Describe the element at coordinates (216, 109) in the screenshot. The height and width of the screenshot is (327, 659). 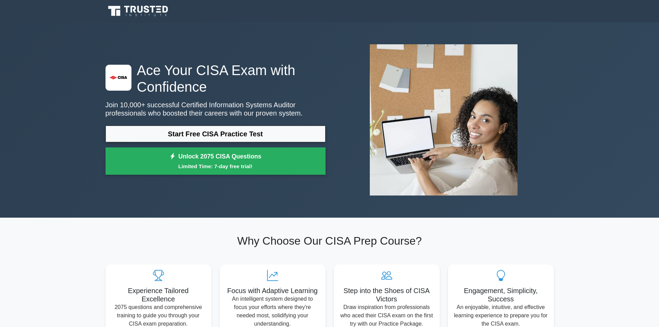
I see `p: Join 10,000+ successful Certified Information Systems Auditor professionals who boosted their car...` at that location.